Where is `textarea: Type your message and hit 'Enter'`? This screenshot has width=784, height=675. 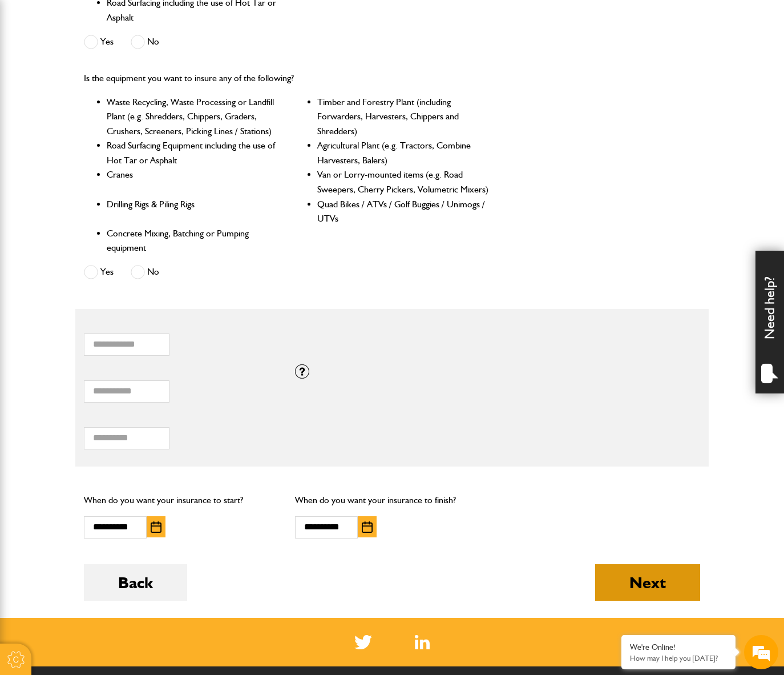 textarea: Type your message and hit 'Enter' is located at coordinates (111, 274).